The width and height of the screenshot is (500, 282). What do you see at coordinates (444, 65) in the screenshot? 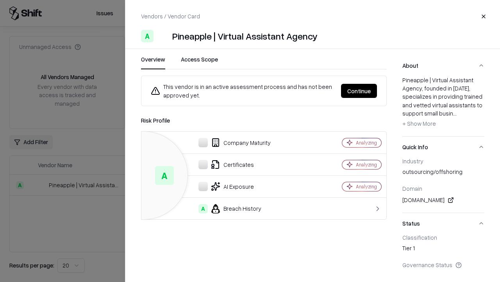
I see `button: About` at bounding box center [444, 65].